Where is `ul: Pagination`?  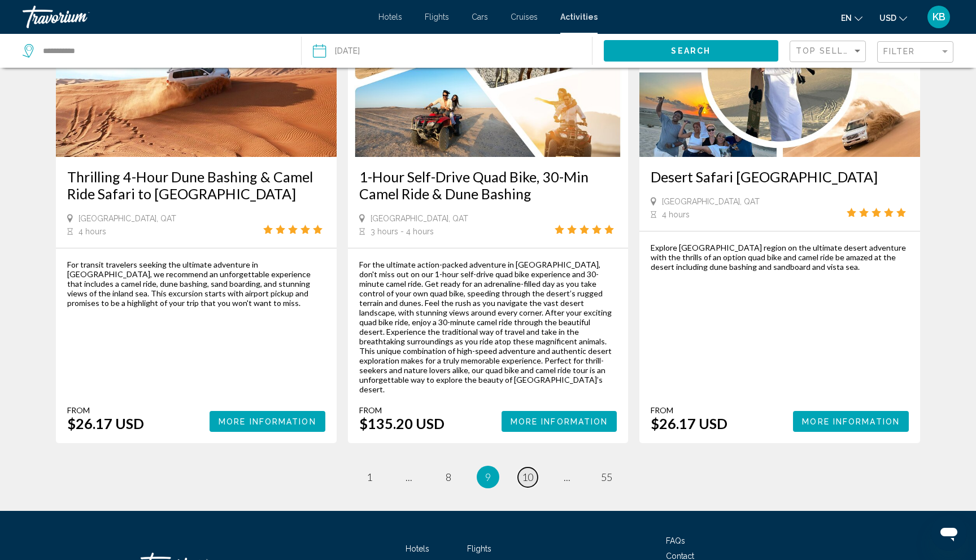
ul: Pagination is located at coordinates (488, 477).